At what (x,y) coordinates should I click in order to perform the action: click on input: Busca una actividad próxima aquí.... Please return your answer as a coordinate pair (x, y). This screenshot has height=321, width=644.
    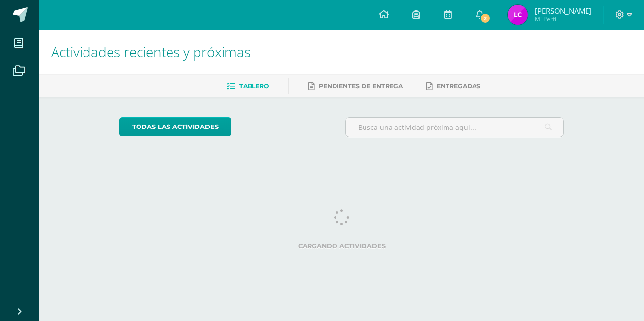
    Looking at the image, I should click on (455, 127).